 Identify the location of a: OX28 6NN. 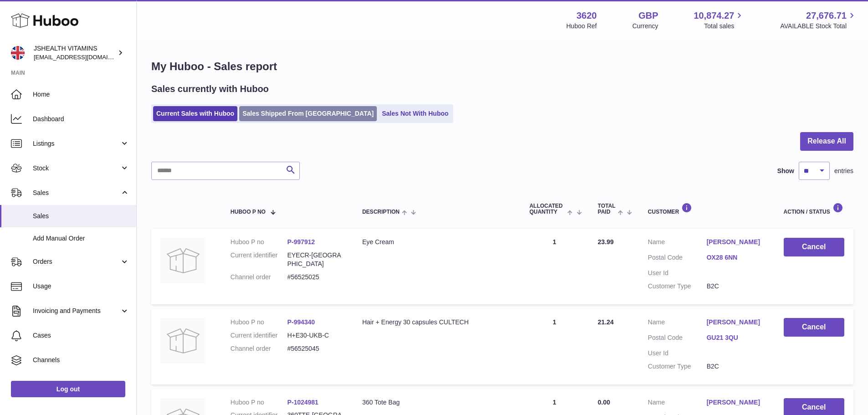
(736, 258).